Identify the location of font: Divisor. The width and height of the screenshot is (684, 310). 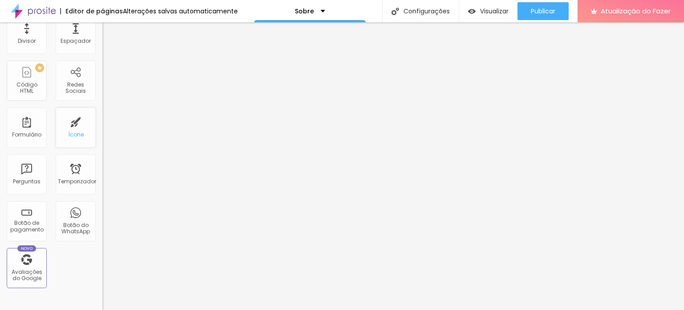
(27, 41).